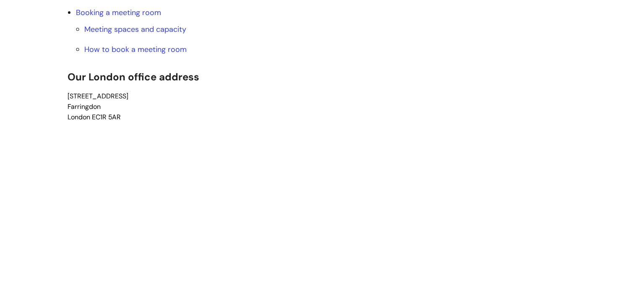 The height and width of the screenshot is (291, 638). I want to click on a: Meeting spaces and capacity, so click(135, 29).